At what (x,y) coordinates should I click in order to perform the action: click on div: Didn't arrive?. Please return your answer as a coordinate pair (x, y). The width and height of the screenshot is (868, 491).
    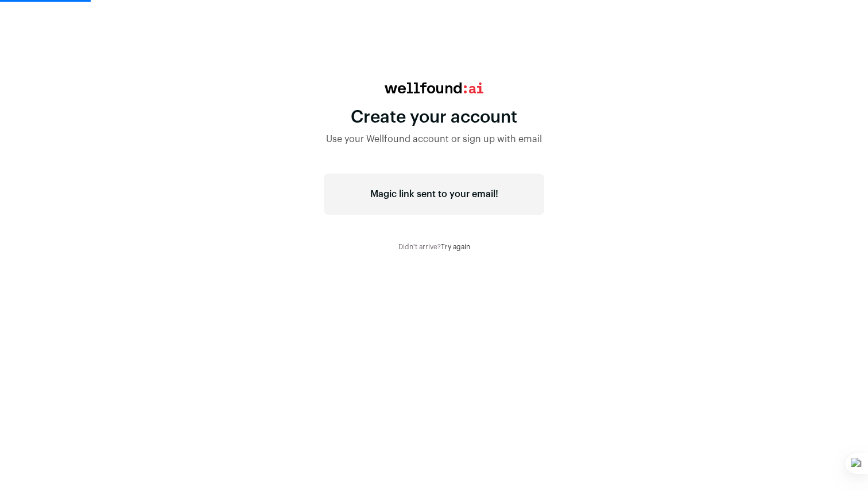
    Looking at the image, I should click on (434, 247).